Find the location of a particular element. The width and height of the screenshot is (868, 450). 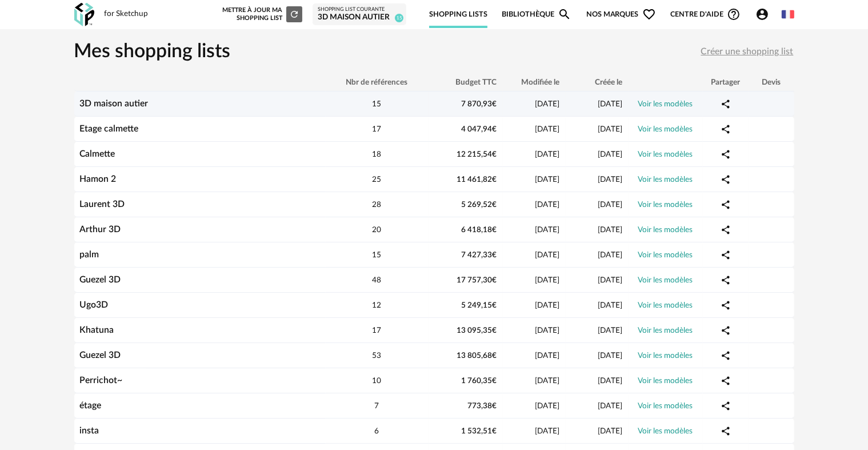

div: Partager is located at coordinates (726, 82).